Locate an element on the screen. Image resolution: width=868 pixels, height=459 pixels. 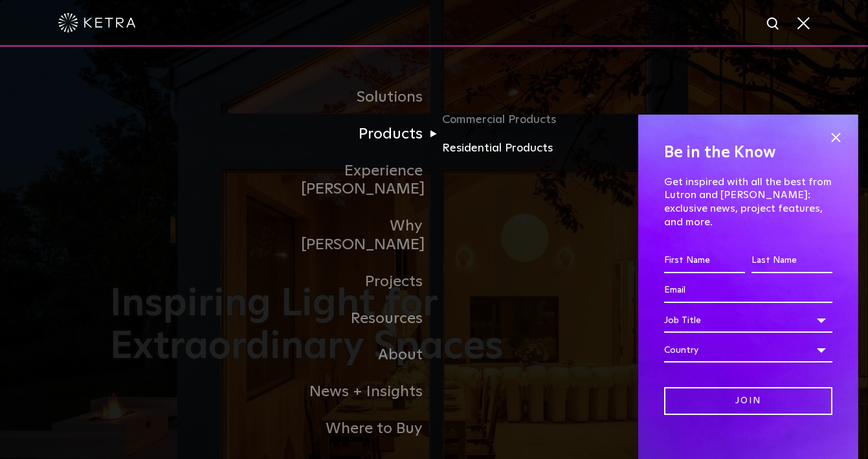
h4: Be in the Know is located at coordinates (749, 153).